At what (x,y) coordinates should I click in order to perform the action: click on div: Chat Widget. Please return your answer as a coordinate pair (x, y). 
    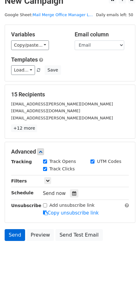
    Looking at the image, I should click on (125, 276).